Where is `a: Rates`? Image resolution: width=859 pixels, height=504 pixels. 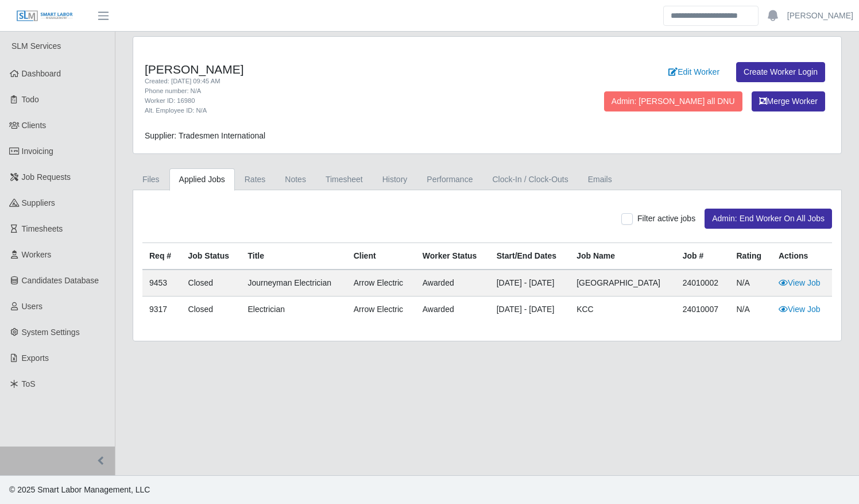 a: Rates is located at coordinates (255, 179).